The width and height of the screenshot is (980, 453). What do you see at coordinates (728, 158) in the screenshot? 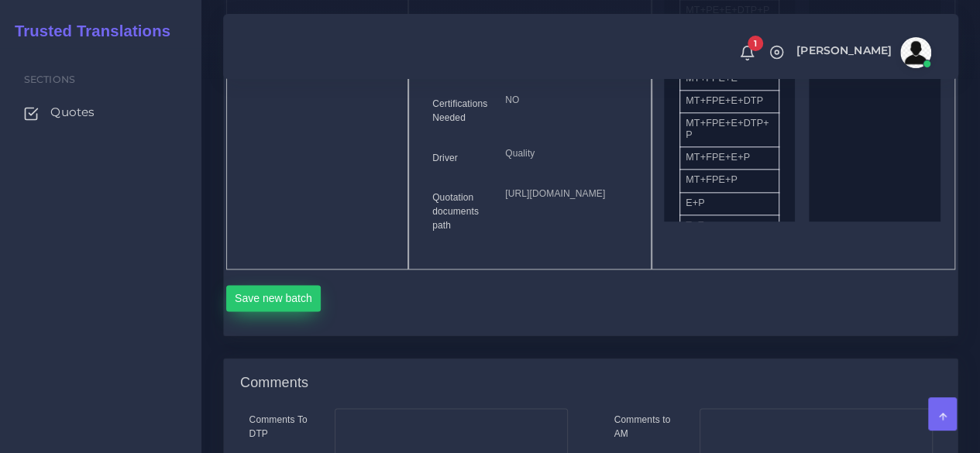
I see `li: MT+FPE+E+P` at bounding box center [728, 158].